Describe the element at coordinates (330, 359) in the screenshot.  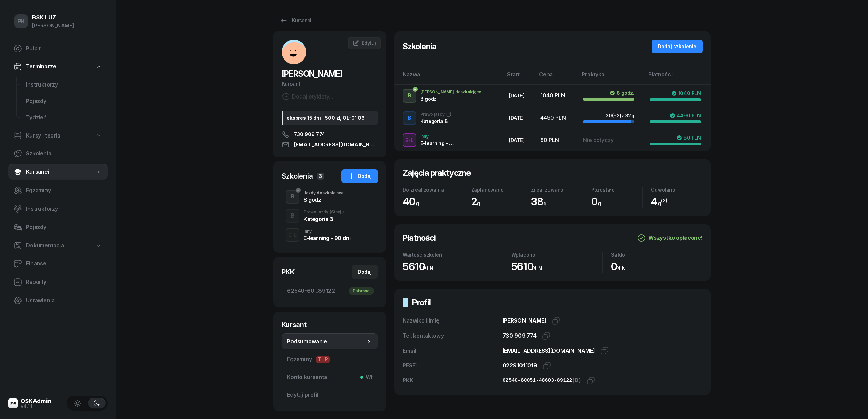
I see `a: EgzaminyTP` at that location.